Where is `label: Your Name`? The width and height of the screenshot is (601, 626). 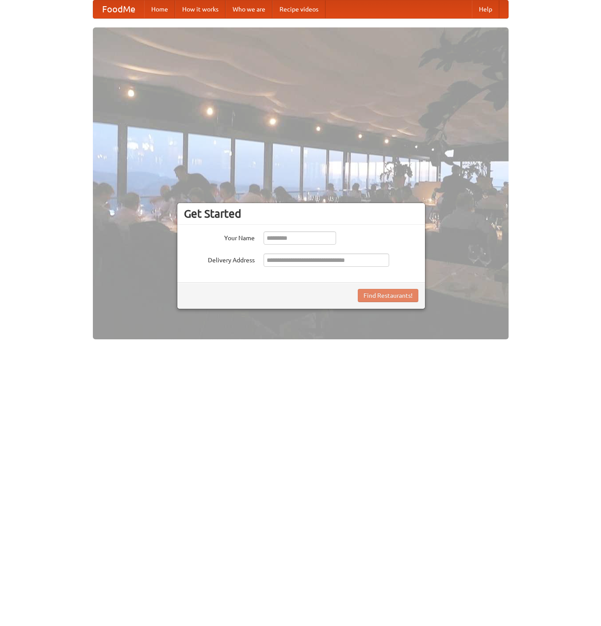
label: Your Name is located at coordinates (219, 237).